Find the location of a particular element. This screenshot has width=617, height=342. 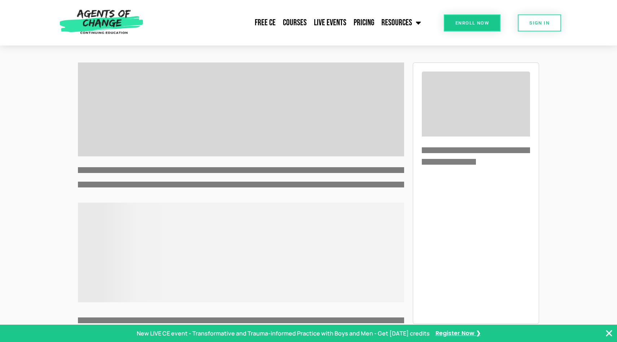

a: Pricing is located at coordinates (364, 23).